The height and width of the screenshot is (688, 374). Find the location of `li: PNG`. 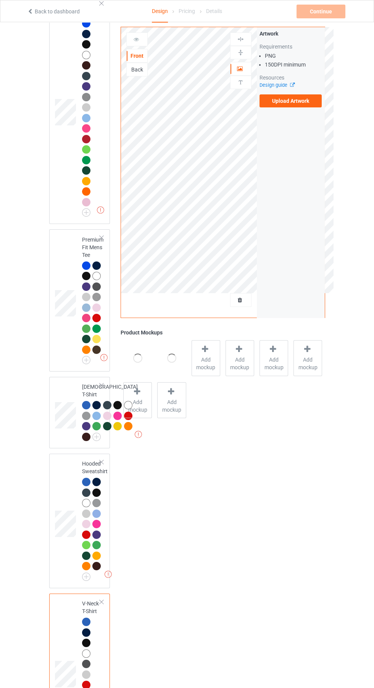

li: PNG is located at coordinates (294, 56).